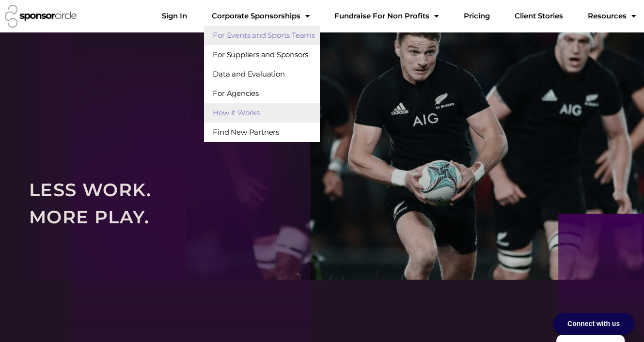  Describe the element at coordinates (386, 16) in the screenshot. I see `a: Fundraise For Non ProfitsMenu Toggle` at that location.